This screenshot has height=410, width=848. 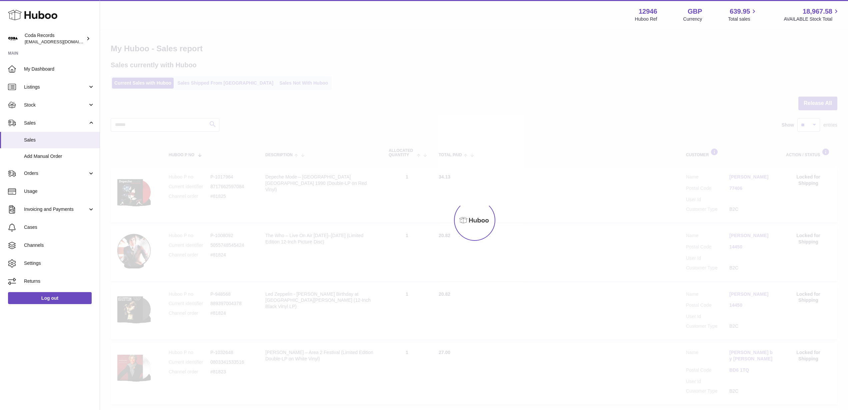 What do you see at coordinates (56, 105) in the screenshot?
I see `span: Stock` at bounding box center [56, 105].